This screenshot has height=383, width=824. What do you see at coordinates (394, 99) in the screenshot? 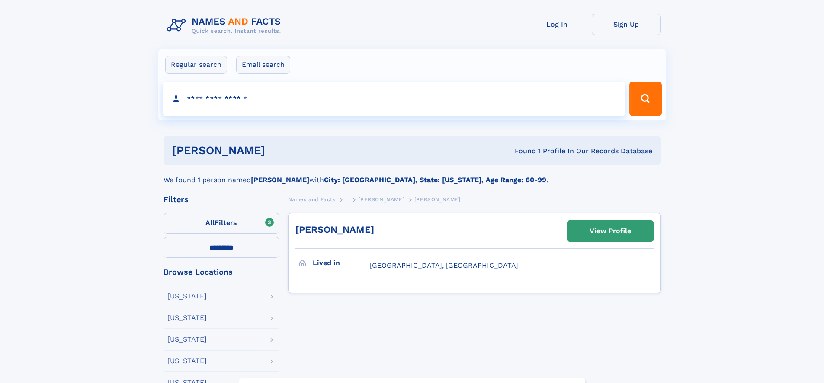
I see `input: search input` at bounding box center [394, 99].